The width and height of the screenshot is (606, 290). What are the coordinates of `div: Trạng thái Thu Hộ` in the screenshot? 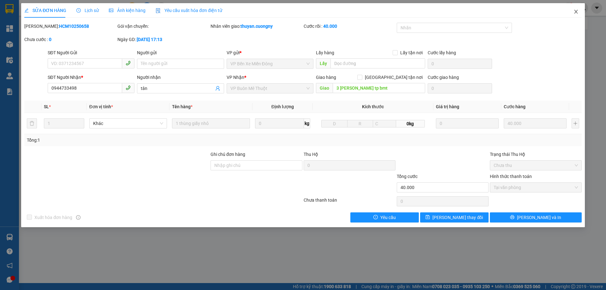 It's located at (536, 154).